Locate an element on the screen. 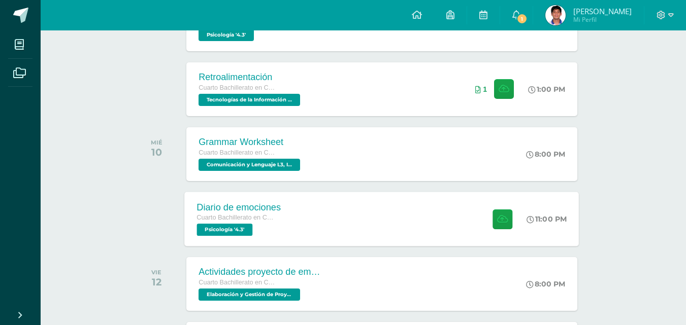 The width and height of the screenshot is (686, 325). div: 10 is located at coordinates (156, 152).